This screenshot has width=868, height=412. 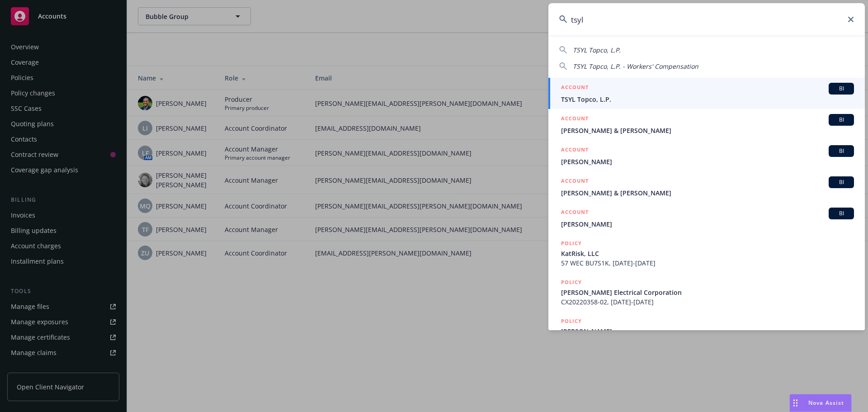 What do you see at coordinates (707, 93) in the screenshot?
I see `a: ACCOUNTBITSYL Topco, L.P.` at bounding box center [707, 93].